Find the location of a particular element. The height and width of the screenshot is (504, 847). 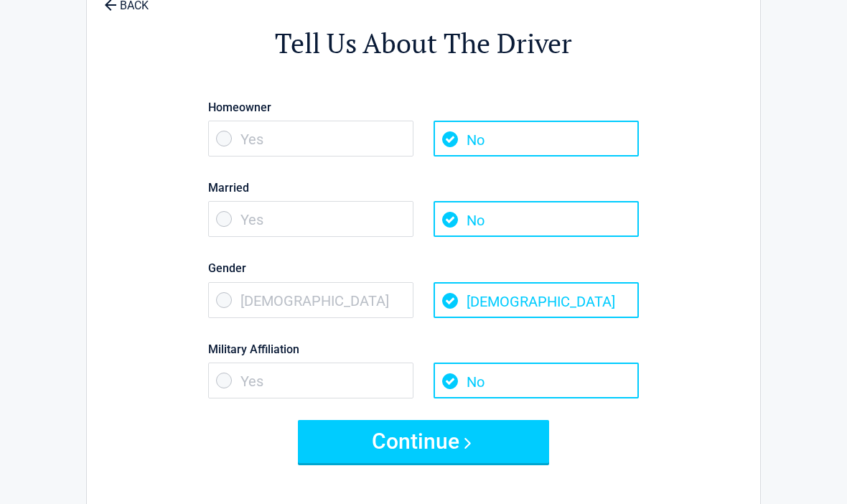

label: Gender is located at coordinates (424, 267).